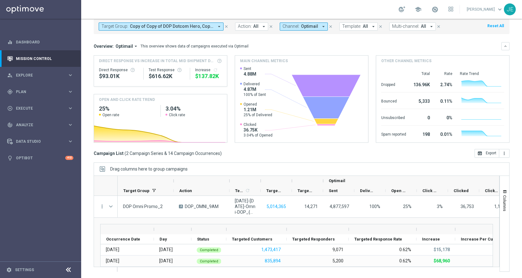  Describe the element at coordinates (194, 46) in the screenshot. I see `div: This overview shows data of campaigns executed via Optimail` at that location.